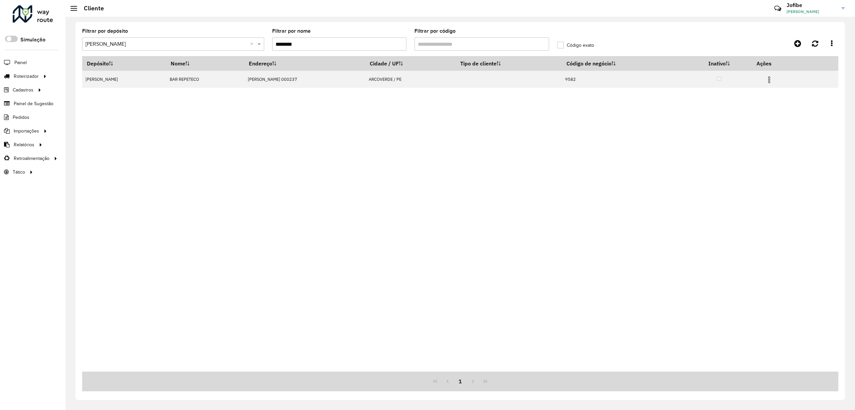 Image resolution: width=855 pixels, height=410 pixels. Describe the element at coordinates (720, 63) in the screenshot. I see `th: Inativo` at that location.